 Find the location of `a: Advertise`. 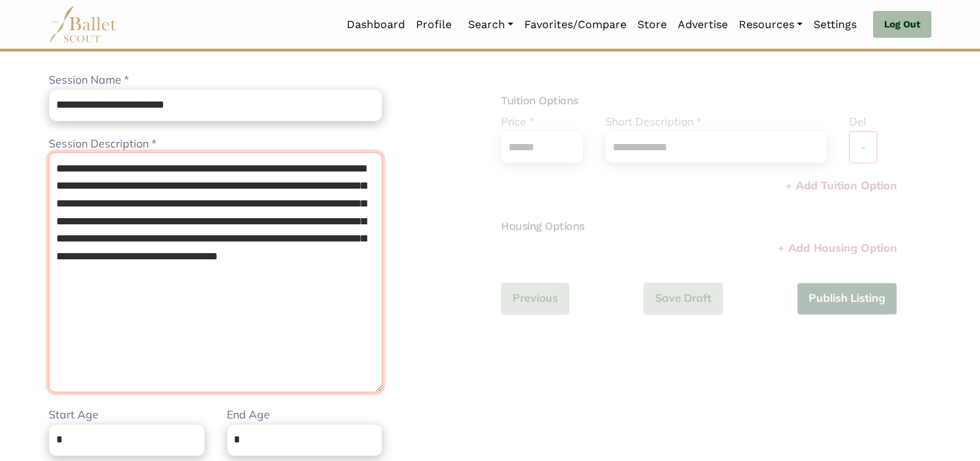

a: Advertise is located at coordinates (702, 24).